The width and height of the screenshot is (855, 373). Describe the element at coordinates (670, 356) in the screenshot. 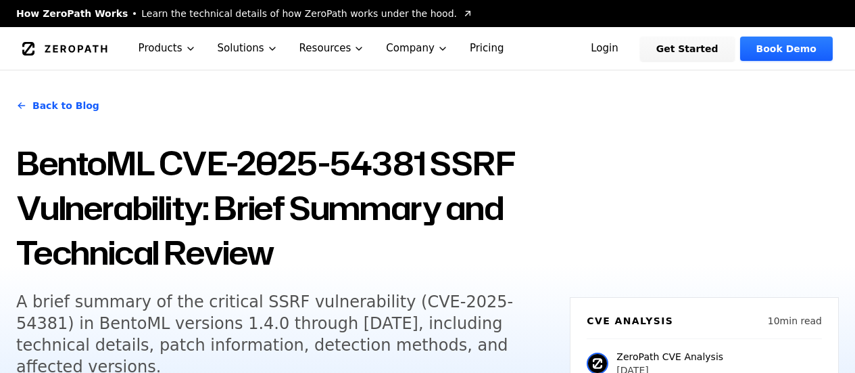

I see `p: ZeroPath CVE Analysis` at that location.